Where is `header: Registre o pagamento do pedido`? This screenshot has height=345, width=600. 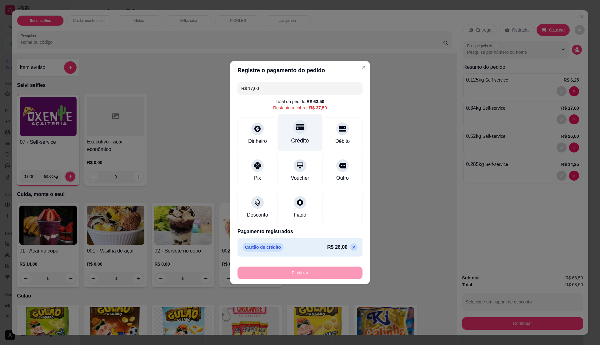
header: Registre o pagamento do pedido is located at coordinates (300, 70).